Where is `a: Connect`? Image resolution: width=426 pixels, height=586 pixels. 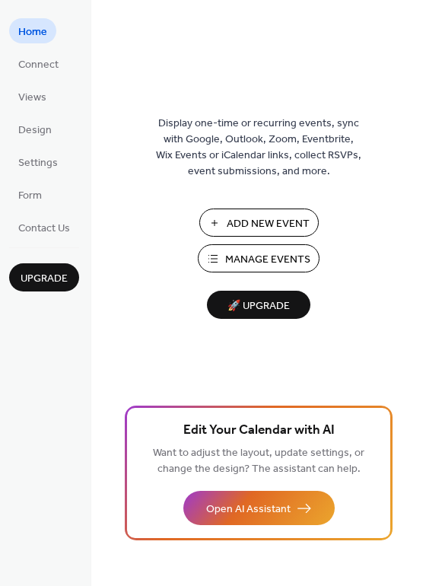 a: Connect is located at coordinates (38, 63).